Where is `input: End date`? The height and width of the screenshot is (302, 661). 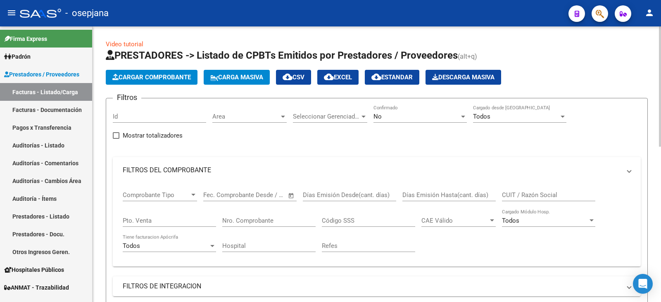 input: End date is located at coordinates (257, 195).